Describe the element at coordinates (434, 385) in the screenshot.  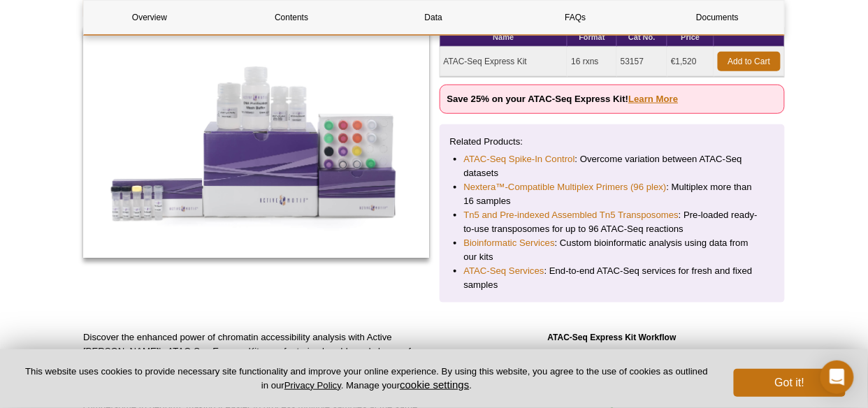
I see `button: cookie settings` at that location.